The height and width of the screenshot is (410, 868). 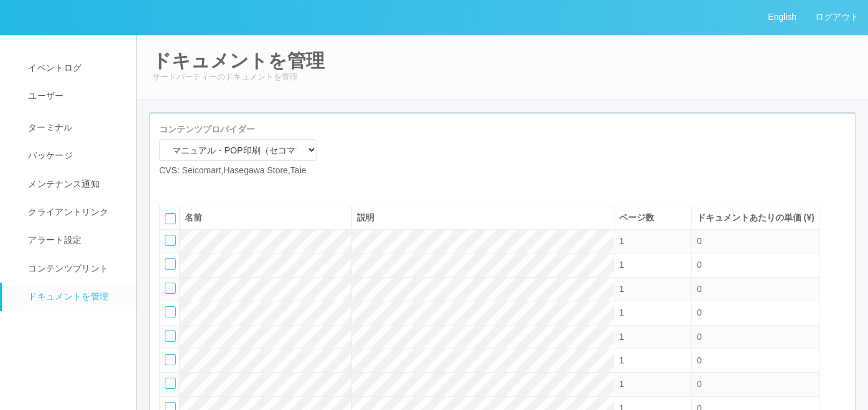 I want to click on a: アラート設定, so click(x=75, y=240).